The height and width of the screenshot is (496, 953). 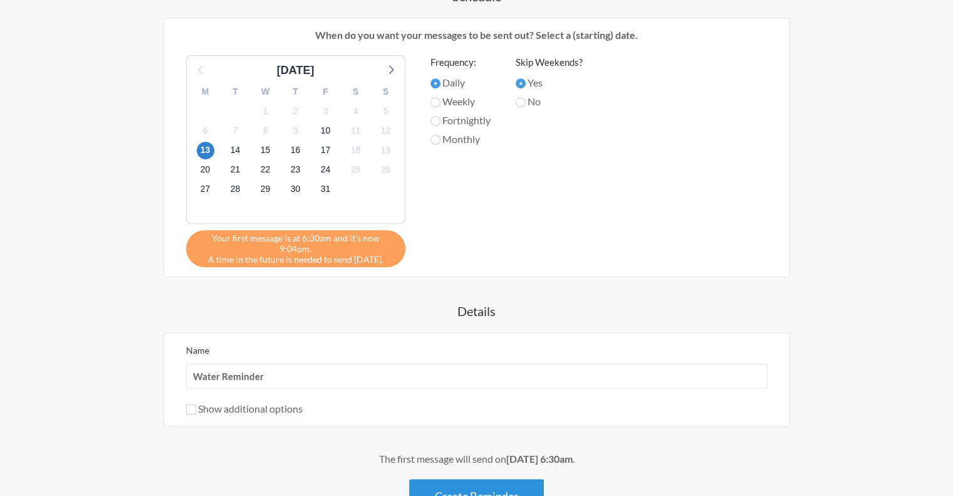 What do you see at coordinates (436, 83) in the screenshot?
I see `input: Daily` at bounding box center [436, 83].